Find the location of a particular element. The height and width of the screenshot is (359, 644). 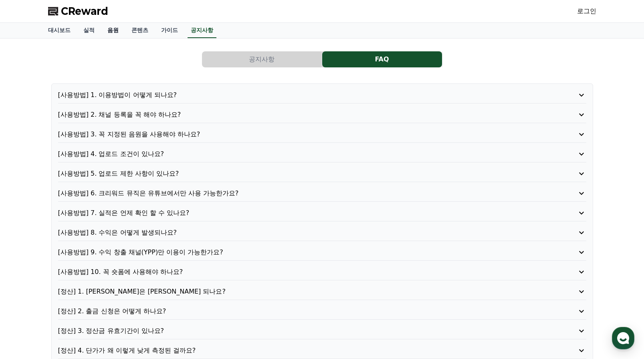

p: [사용방법] 4. 업로드 조건이 있나요? is located at coordinates (301, 154).